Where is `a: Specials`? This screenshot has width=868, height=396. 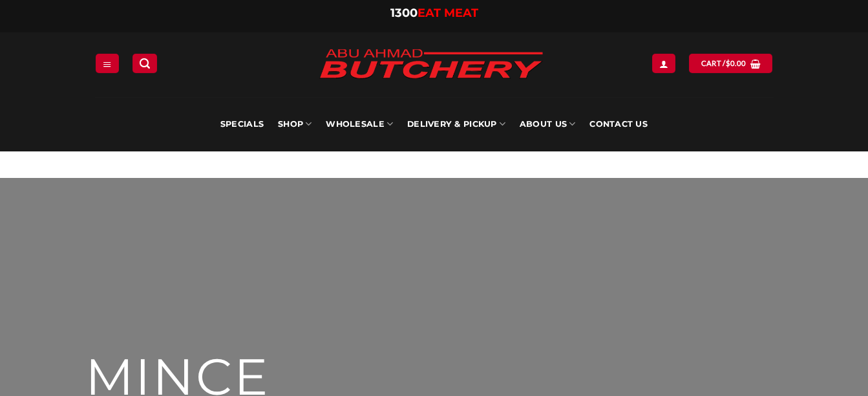 a: Specials is located at coordinates (241, 124).